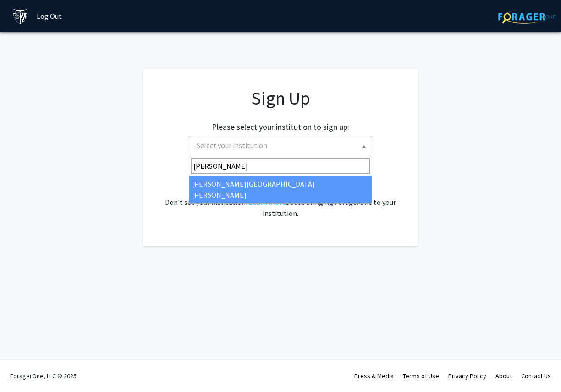 The height and width of the screenshot is (392, 561). What do you see at coordinates (467, 376) in the screenshot?
I see `a: Privacy Policy` at bounding box center [467, 376].